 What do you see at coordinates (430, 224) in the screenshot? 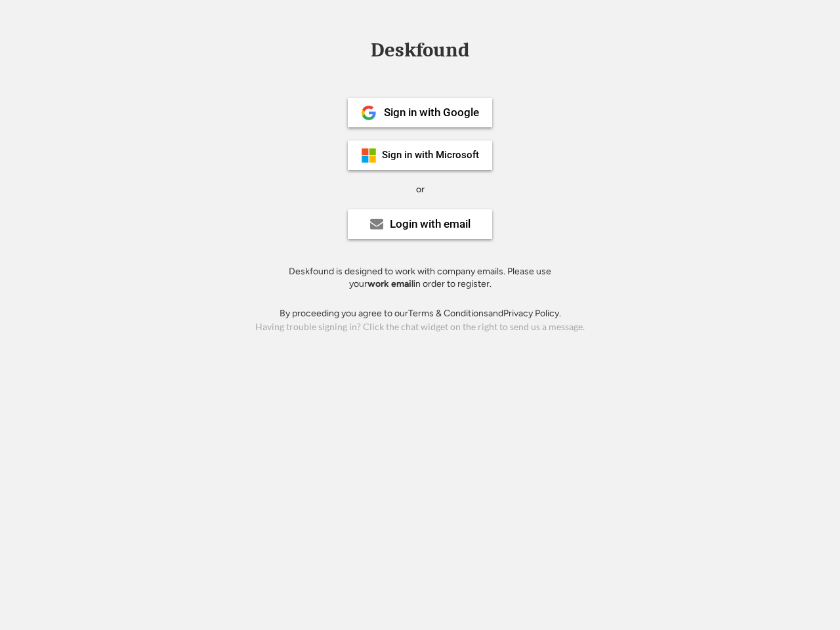
I see `div: Login with email` at bounding box center [430, 224].